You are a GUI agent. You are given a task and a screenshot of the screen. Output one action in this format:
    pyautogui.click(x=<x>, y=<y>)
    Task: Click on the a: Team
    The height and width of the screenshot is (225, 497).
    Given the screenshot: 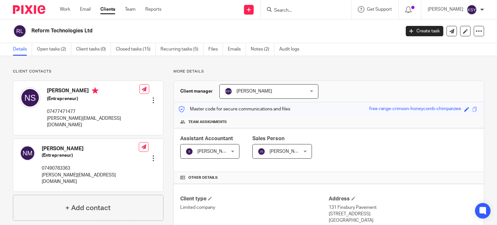 What is the action you would take?
    pyautogui.click(x=130, y=9)
    